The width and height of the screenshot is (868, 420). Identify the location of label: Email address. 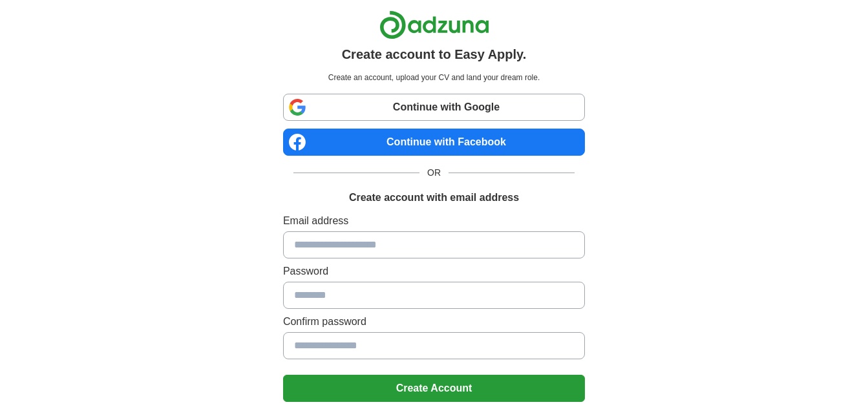
(434, 221).